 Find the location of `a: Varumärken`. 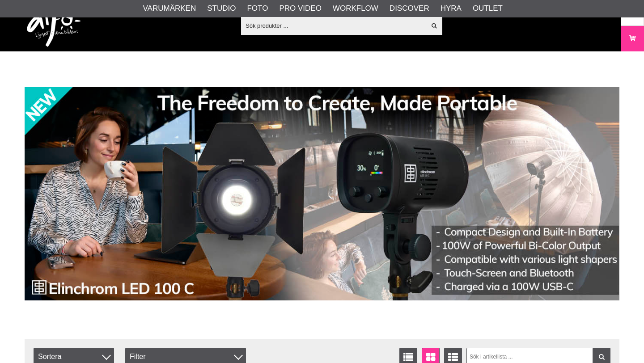

a: Varumärken is located at coordinates (169, 8).